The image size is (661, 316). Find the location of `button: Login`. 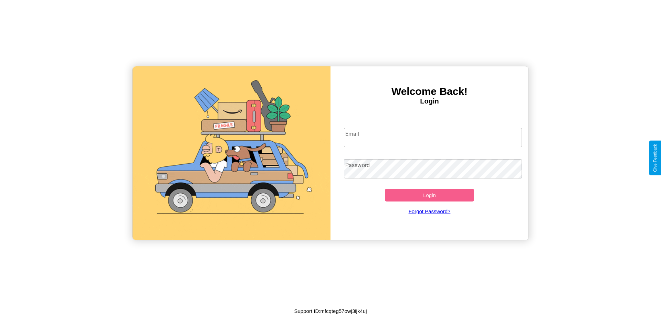

button: Login is located at coordinates (429, 195).